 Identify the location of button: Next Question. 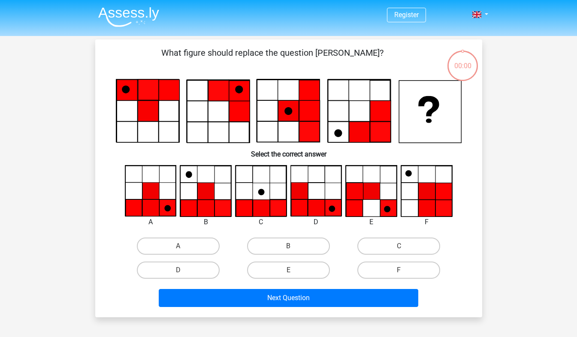
(289, 298).